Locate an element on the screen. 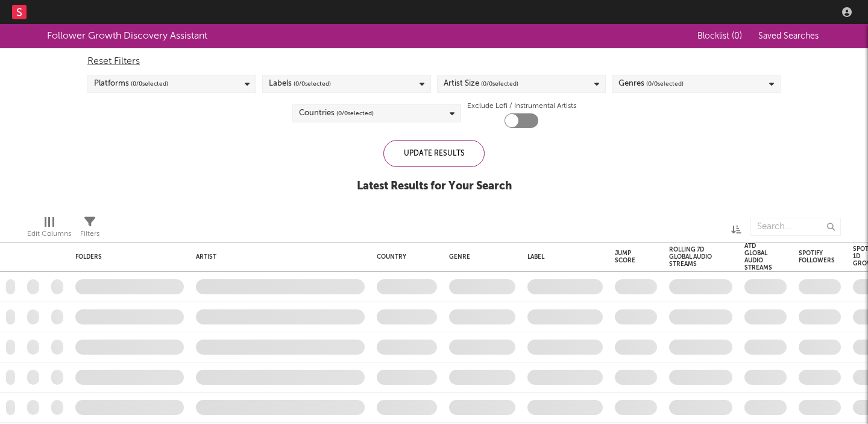  button: Saved Searches is located at coordinates (788, 36).